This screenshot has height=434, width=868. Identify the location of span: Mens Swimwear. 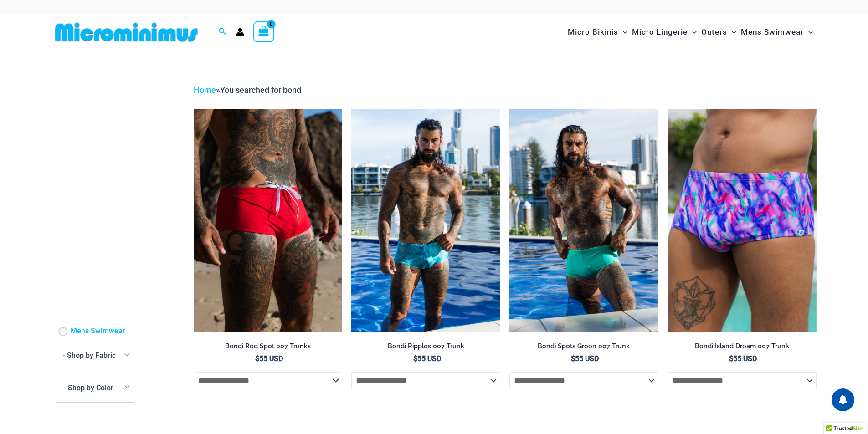
(772, 32).